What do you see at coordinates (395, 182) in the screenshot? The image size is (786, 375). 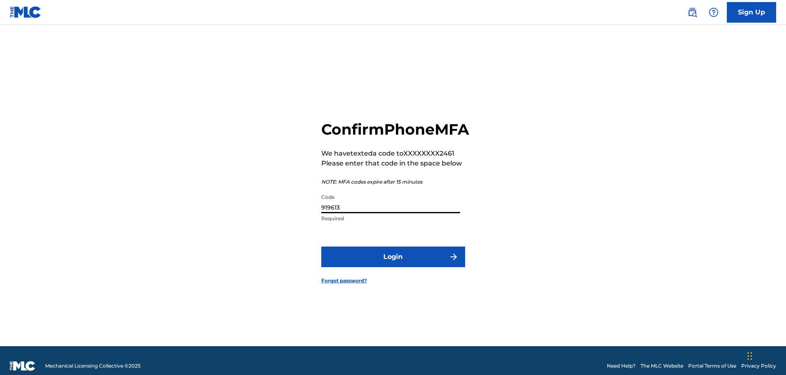 I see `p: NOTE: MFA codes expire after 15 minutes` at bounding box center [395, 182].